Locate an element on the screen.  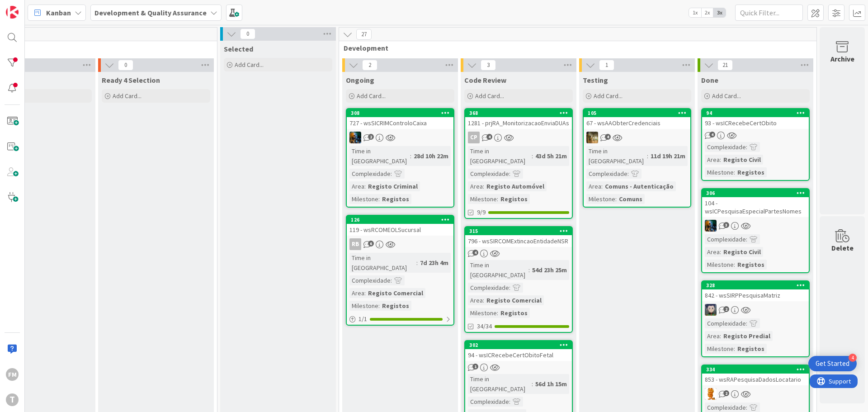
div: 105 is located at coordinates (637, 113).